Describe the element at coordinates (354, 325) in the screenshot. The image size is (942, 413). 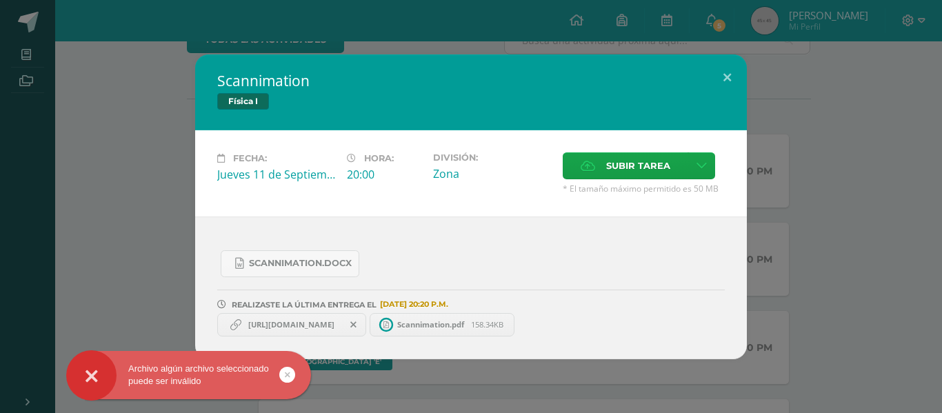
I see `span: Remover entrega` at that location.